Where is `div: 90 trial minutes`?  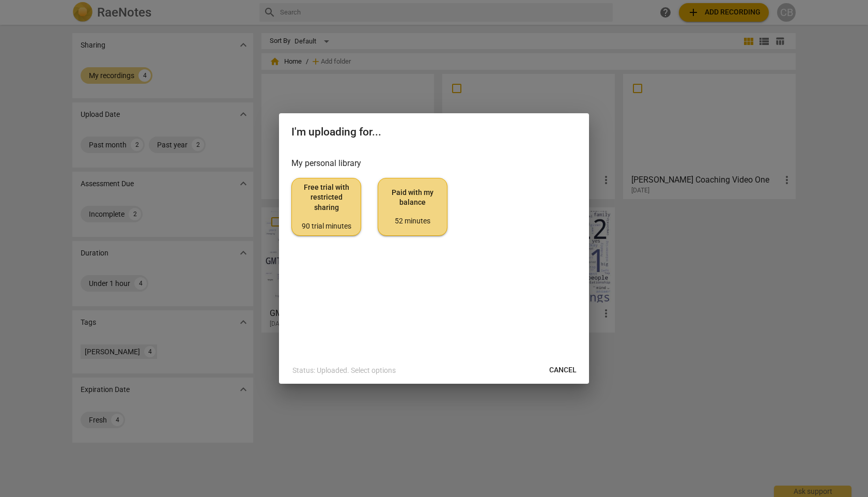 div: 90 trial minutes is located at coordinates (326, 226).